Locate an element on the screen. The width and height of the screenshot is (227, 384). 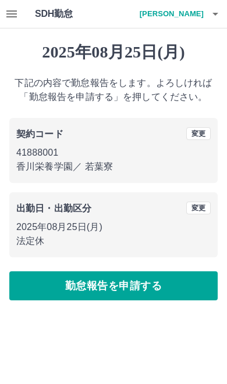
p: 41888001 is located at coordinates (113, 153).